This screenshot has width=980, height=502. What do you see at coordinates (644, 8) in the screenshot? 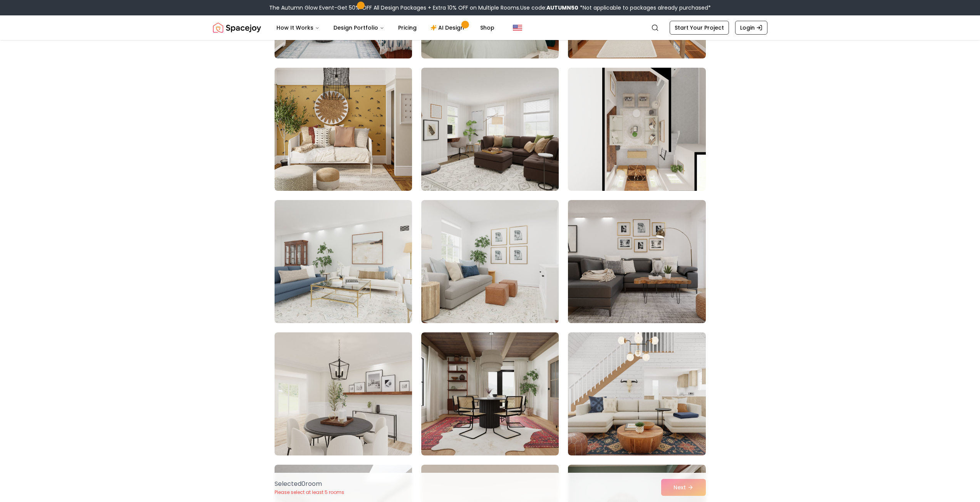
I see `span: *Not applicable to packages already purchased*` at bounding box center [644, 8].